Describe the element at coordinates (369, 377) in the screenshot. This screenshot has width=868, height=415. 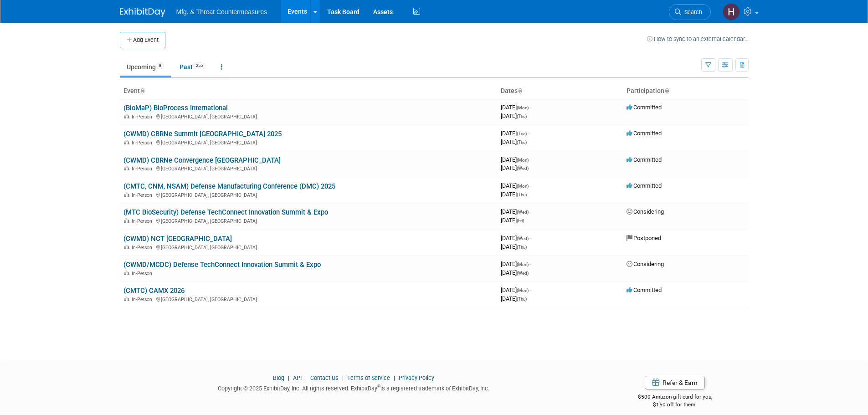
I see `a: Terms of Service` at that location.